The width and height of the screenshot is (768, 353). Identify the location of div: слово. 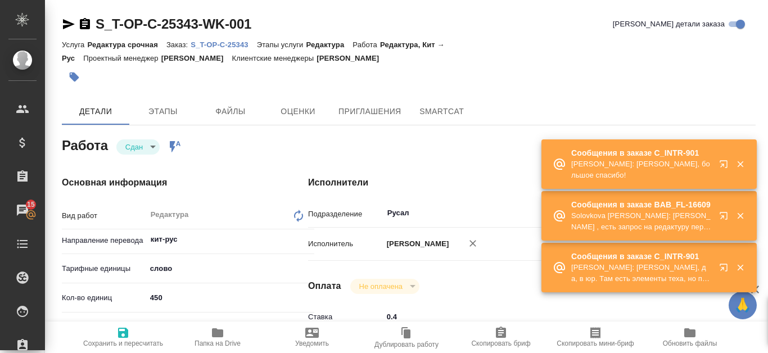
(231, 269).